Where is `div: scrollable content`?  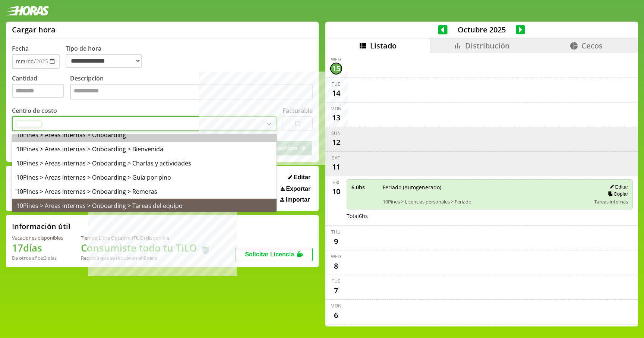 div: scrollable content is located at coordinates (482, 190).